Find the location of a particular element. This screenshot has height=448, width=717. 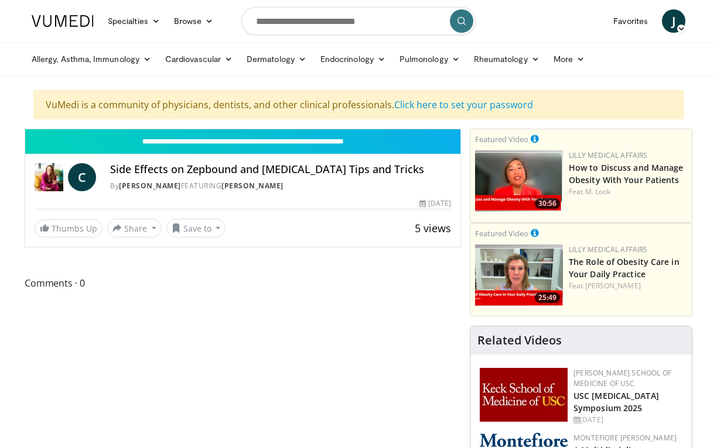

div: VuMedi is a community of physicians, dentists, and other clinical professionals. is located at coordinates (358, 105).